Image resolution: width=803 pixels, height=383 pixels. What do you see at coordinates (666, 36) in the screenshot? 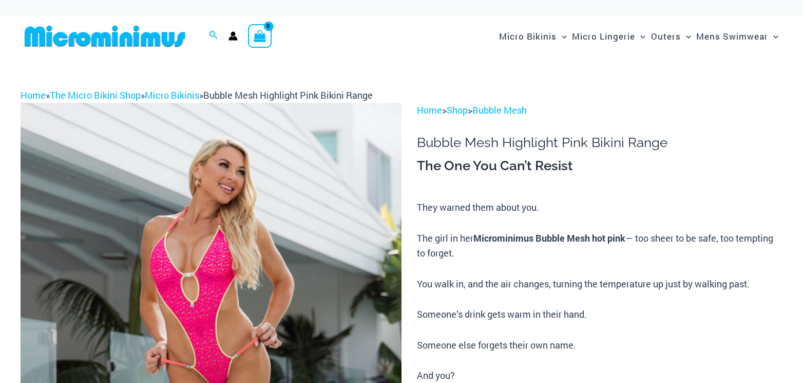
I see `span: Outers` at bounding box center [666, 36].